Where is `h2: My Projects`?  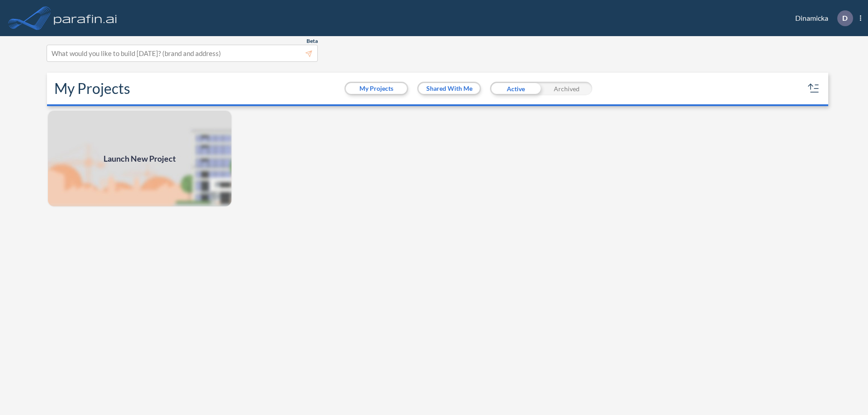
h2: My Projects is located at coordinates (92, 89).